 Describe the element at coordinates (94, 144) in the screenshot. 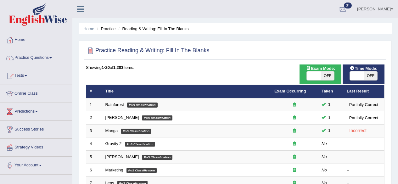

I see `td: 4` at that location.